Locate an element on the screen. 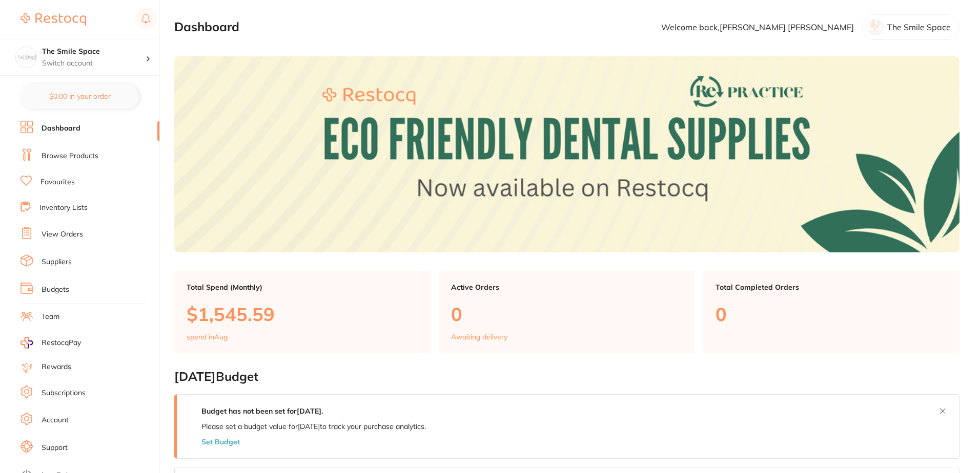 This screenshot has height=473, width=980. img: Restocq Logo is located at coordinates (54, 20).